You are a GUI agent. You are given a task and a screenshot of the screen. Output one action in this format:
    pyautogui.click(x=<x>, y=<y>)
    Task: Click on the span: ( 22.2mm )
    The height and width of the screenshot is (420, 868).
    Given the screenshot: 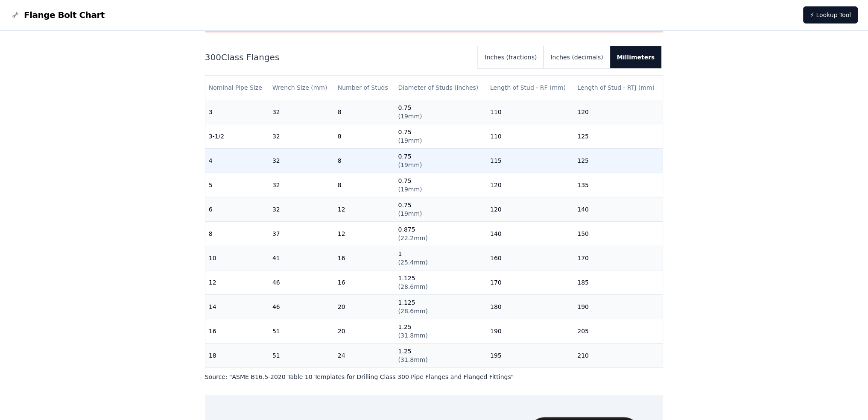 What is the action you would take?
    pyautogui.click(x=412, y=238)
    